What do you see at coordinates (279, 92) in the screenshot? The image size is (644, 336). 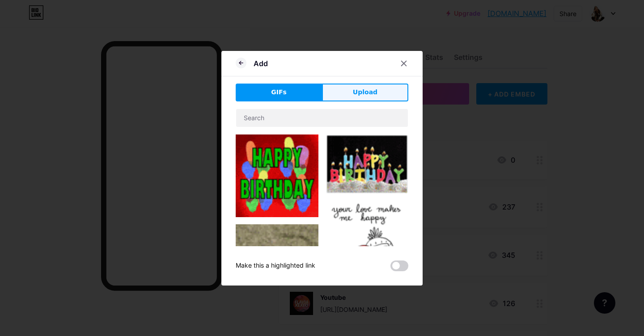 I see `button: GIFs` at bounding box center [279, 92].